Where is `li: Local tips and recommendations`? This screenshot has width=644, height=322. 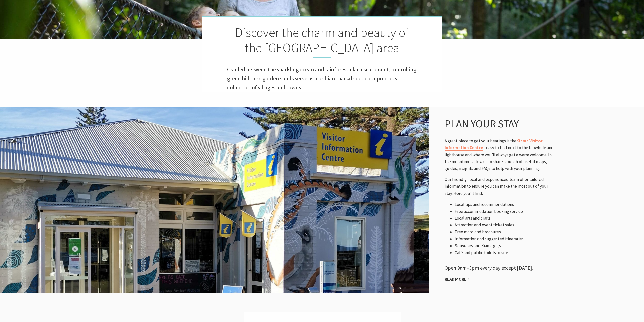 li: Local tips and recommendations is located at coordinates (505, 204).